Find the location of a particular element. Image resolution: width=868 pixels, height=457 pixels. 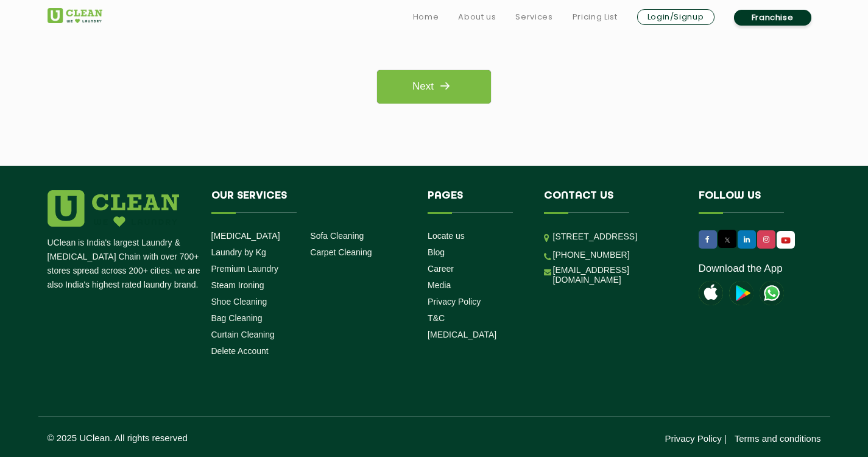

a: Laundry by Kg is located at coordinates (239, 252).